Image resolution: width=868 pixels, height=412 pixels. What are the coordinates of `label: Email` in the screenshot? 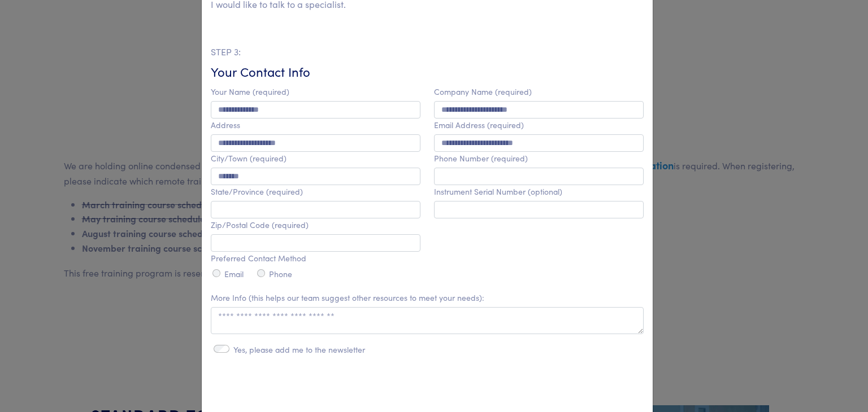 It's located at (234, 274).